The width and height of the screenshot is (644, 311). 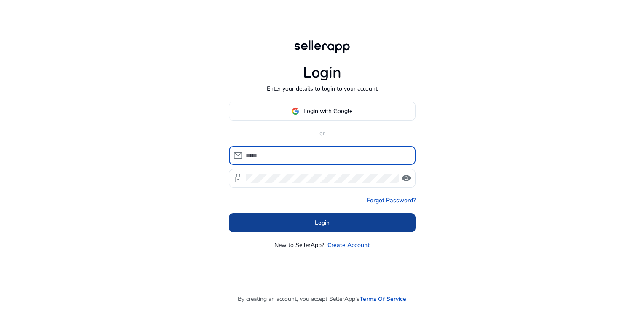 What do you see at coordinates (391, 200) in the screenshot?
I see `a: Forgot Password?` at bounding box center [391, 200].